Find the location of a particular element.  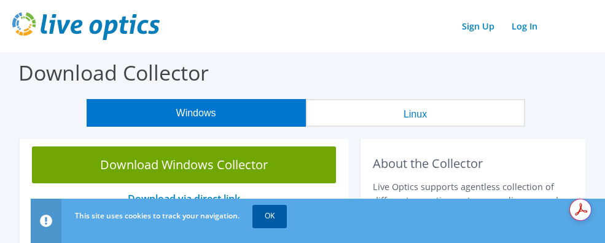

a: Sign Up is located at coordinates (478, 26).